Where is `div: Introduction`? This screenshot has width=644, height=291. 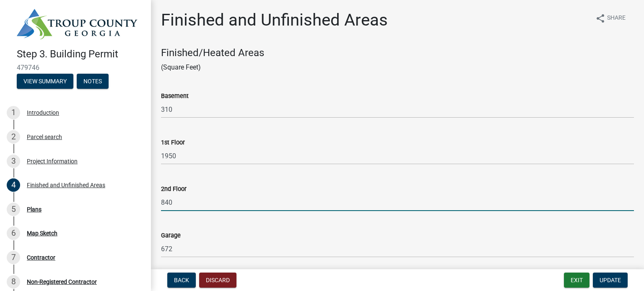 div: Introduction is located at coordinates (43, 113).